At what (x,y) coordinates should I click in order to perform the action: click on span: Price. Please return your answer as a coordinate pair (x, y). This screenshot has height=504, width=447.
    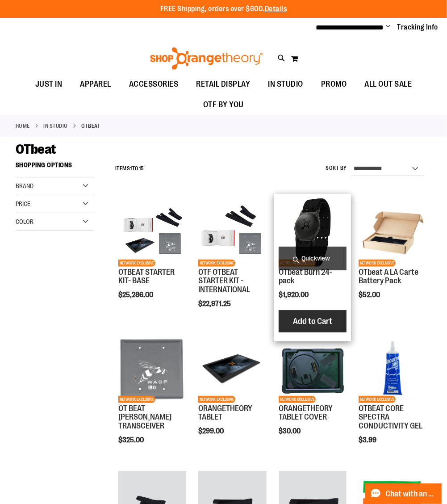
    Looking at the image, I should click on (22, 204).